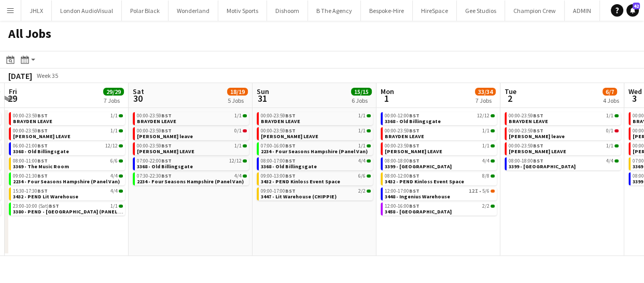 This screenshot has height=283, width=644. Describe the element at coordinates (434, 11) in the screenshot. I see `button: HireSpace` at that location.